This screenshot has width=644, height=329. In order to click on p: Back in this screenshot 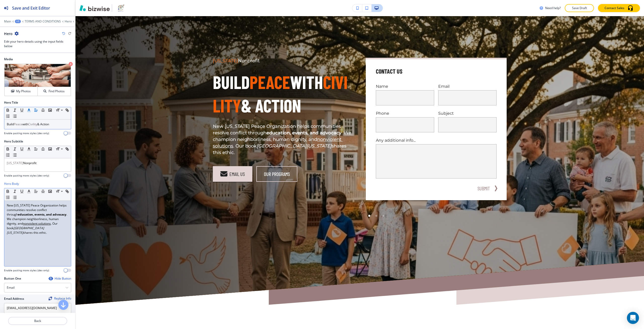, I will do `click(37, 321)`.